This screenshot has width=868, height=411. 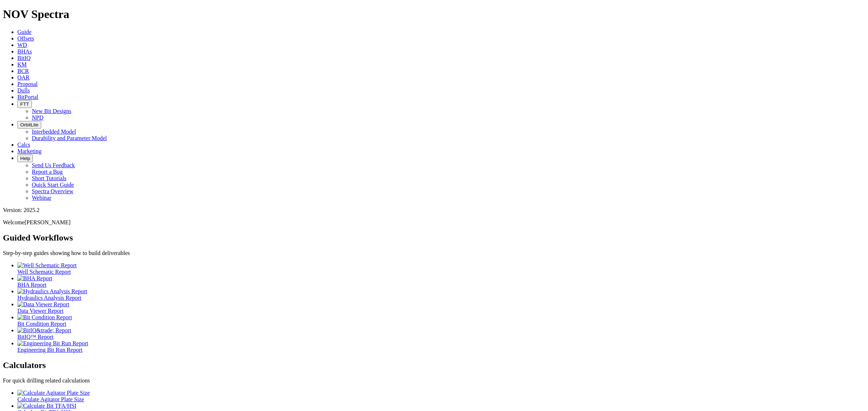 What do you see at coordinates (25, 104) in the screenshot?
I see `button: FTT` at bounding box center [25, 104].